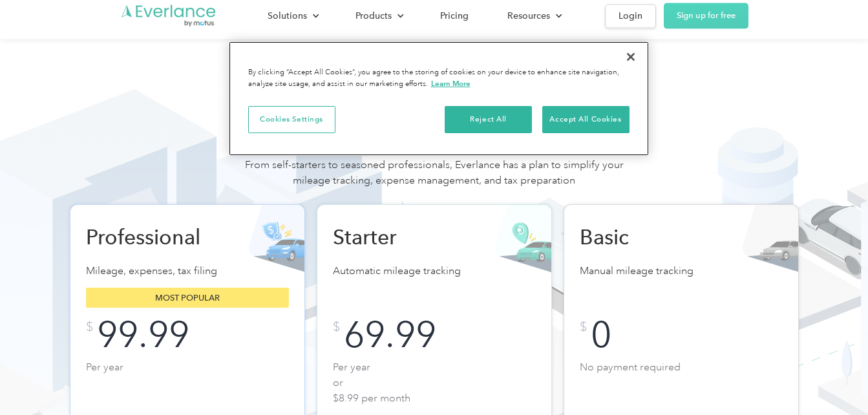 The image size is (868, 415). Describe the element at coordinates (647, 237) in the screenshot. I see `h2: Basic` at that location.